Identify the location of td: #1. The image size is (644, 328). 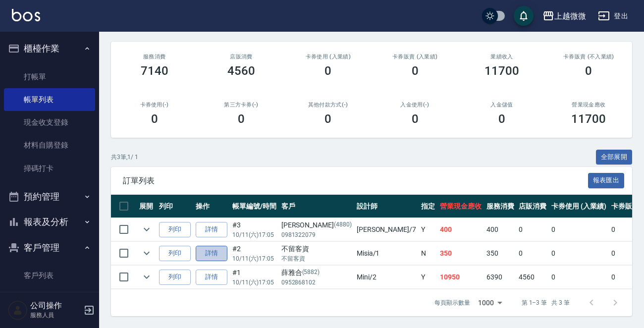
(254, 277).